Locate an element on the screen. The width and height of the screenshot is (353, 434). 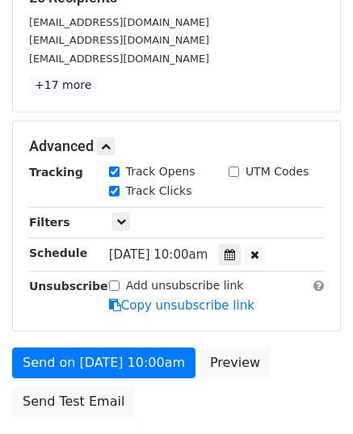
a: Preview is located at coordinates (235, 363).